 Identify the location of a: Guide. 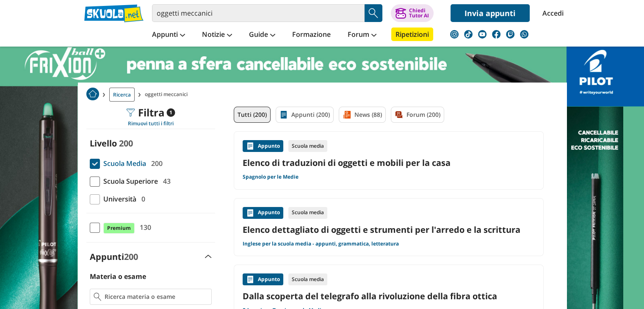
(262, 35).